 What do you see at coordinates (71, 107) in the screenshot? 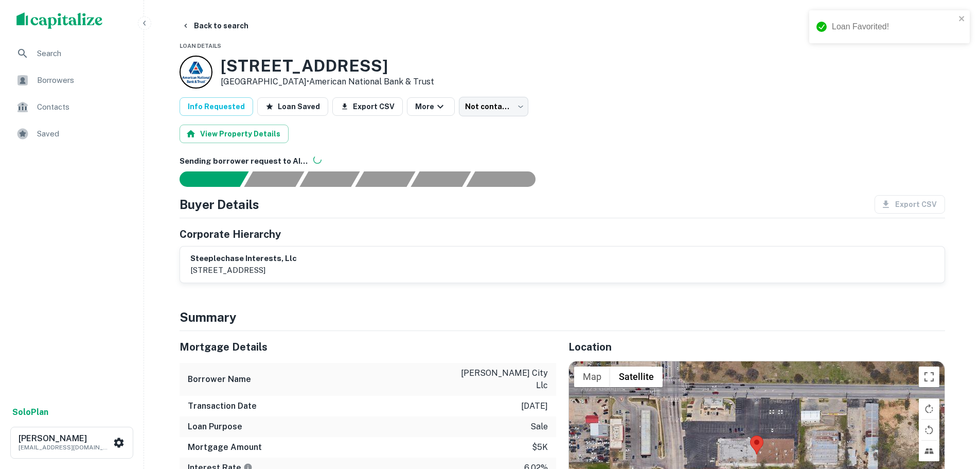
I see `div: Contacts` at bounding box center [71, 107].